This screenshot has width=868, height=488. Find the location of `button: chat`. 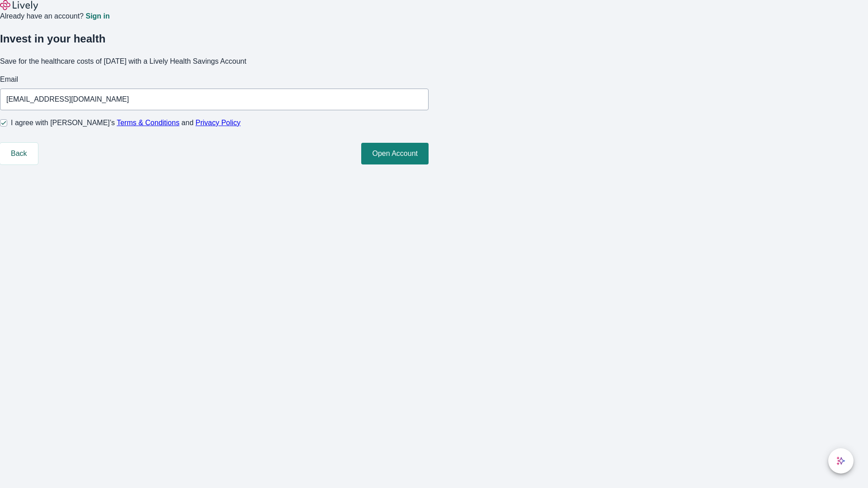

button: chat is located at coordinates (840, 461).